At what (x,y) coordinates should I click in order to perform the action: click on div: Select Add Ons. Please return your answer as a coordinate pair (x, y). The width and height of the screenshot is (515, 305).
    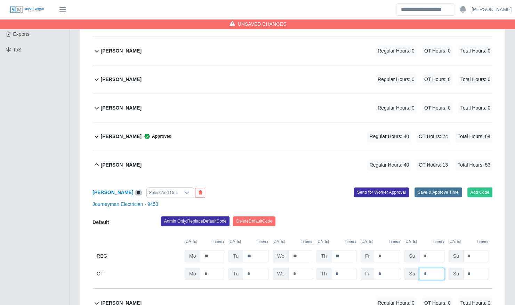
    Looking at the image, I should click on (163, 193).